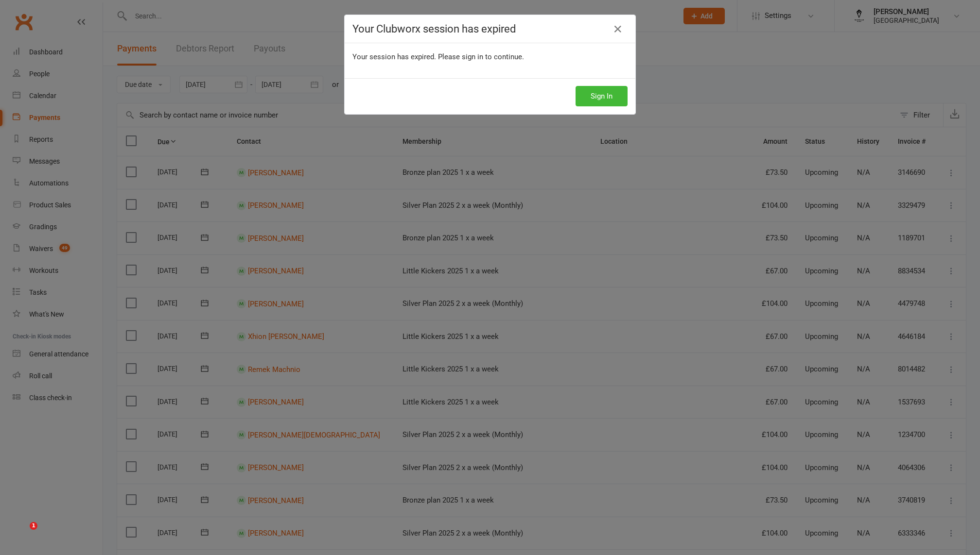 This screenshot has height=555, width=980. What do you see at coordinates (601, 96) in the screenshot?
I see `button: Sign In` at bounding box center [601, 96].